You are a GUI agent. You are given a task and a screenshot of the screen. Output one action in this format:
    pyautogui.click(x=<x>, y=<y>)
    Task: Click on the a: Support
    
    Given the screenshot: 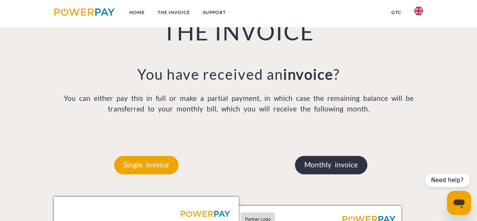 What is the action you would take?
    pyautogui.click(x=214, y=12)
    